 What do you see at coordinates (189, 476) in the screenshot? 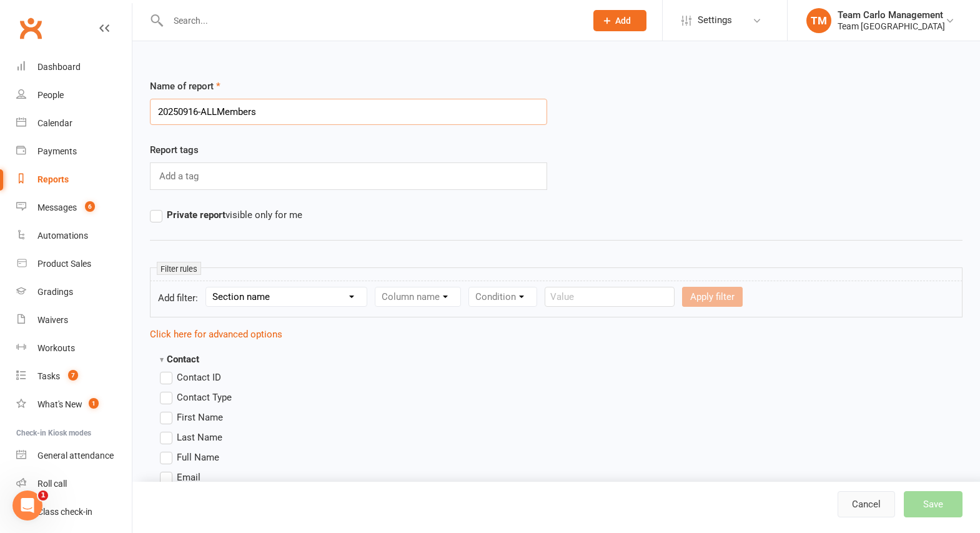
I see `span: Email` at bounding box center [189, 476].